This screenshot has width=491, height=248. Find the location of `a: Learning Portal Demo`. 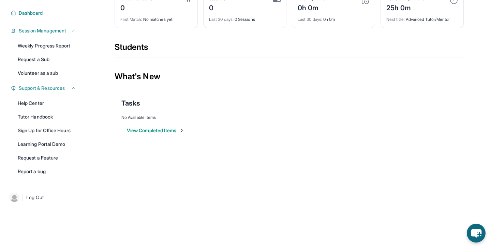

a: Learning Portal Demo is located at coordinates (47, 144).